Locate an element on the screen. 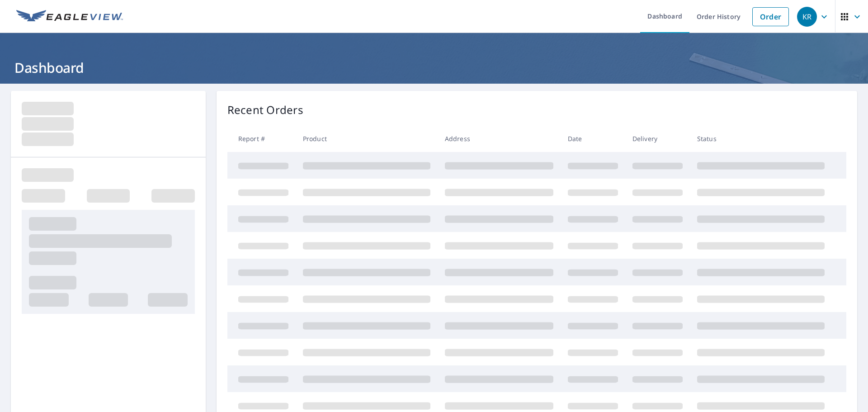  th: Status is located at coordinates (761, 139).